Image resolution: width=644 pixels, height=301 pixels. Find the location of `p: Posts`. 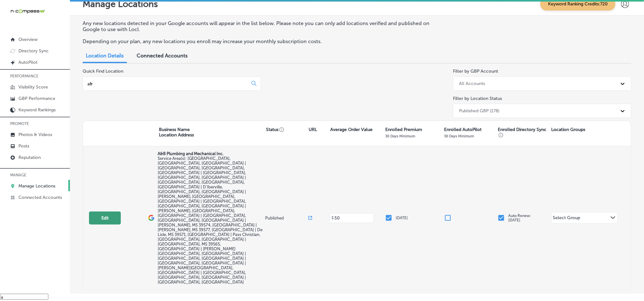

p: Posts is located at coordinates (24, 146).